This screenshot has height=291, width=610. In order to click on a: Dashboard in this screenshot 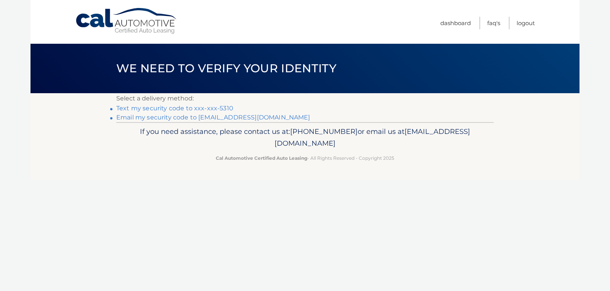, I will do `click(455, 23)`.